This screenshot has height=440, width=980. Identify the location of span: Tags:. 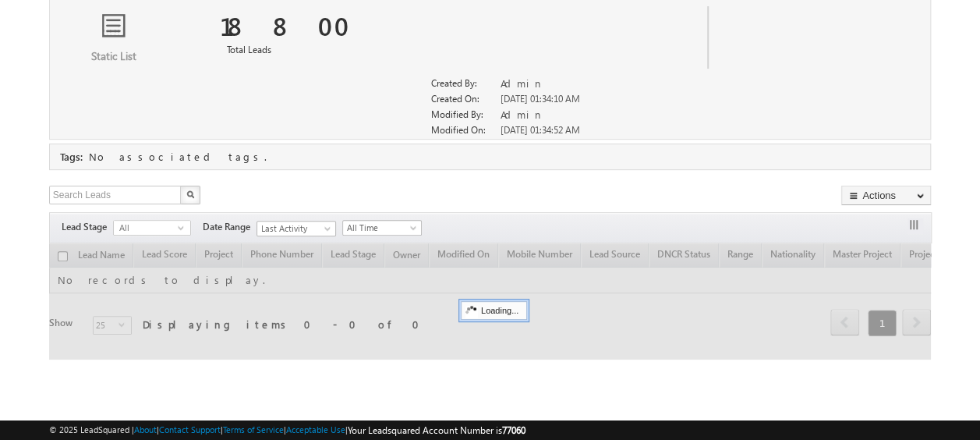
(71, 156).